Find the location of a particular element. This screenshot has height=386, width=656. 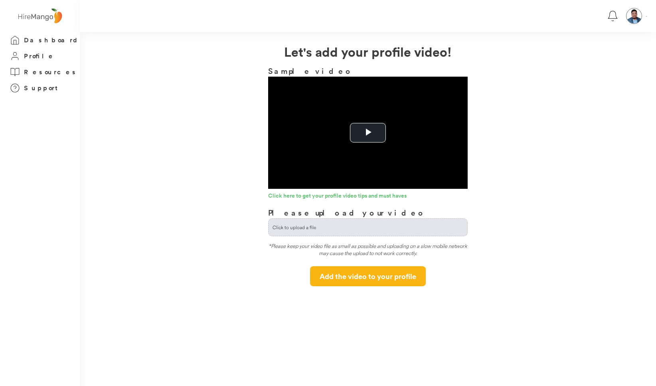

button: Add the video to your profile is located at coordinates (368, 276).